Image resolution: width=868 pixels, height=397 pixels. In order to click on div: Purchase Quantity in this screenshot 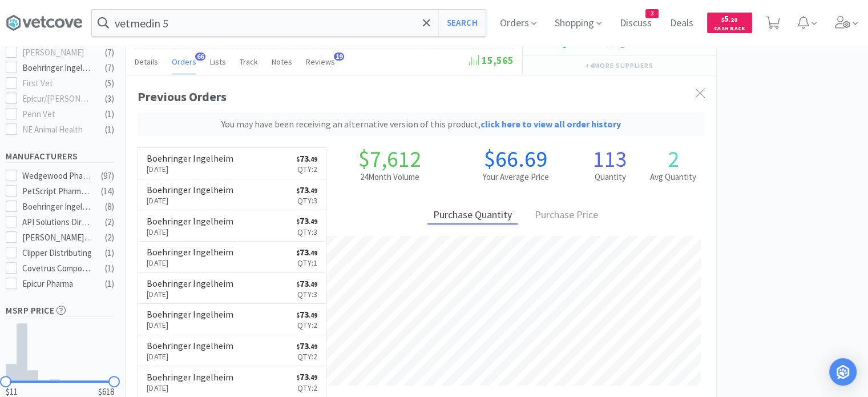, I will do `click(473, 216)`.